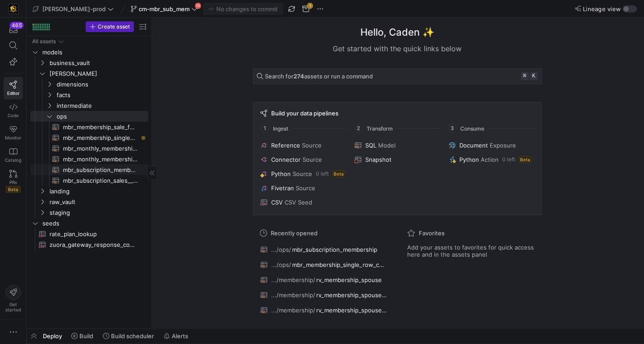 This screenshot has width=644, height=344. Describe the element at coordinates (491, 145) in the screenshot. I see `button: DocumentExposure` at that location.